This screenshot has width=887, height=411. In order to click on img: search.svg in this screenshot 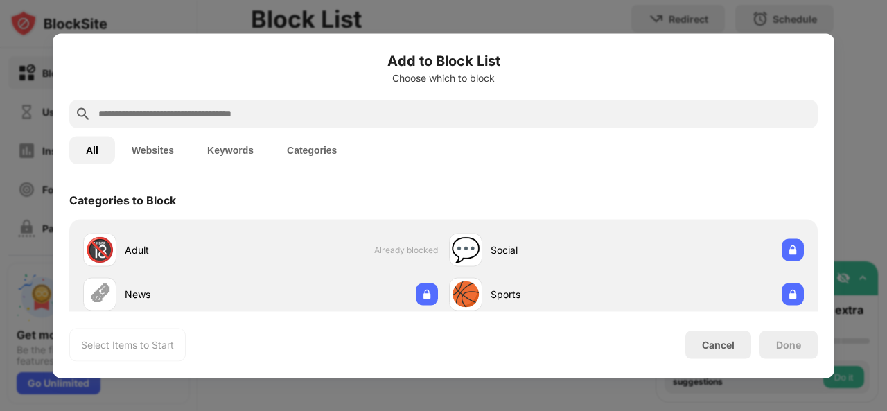, I will do `click(83, 114)`.